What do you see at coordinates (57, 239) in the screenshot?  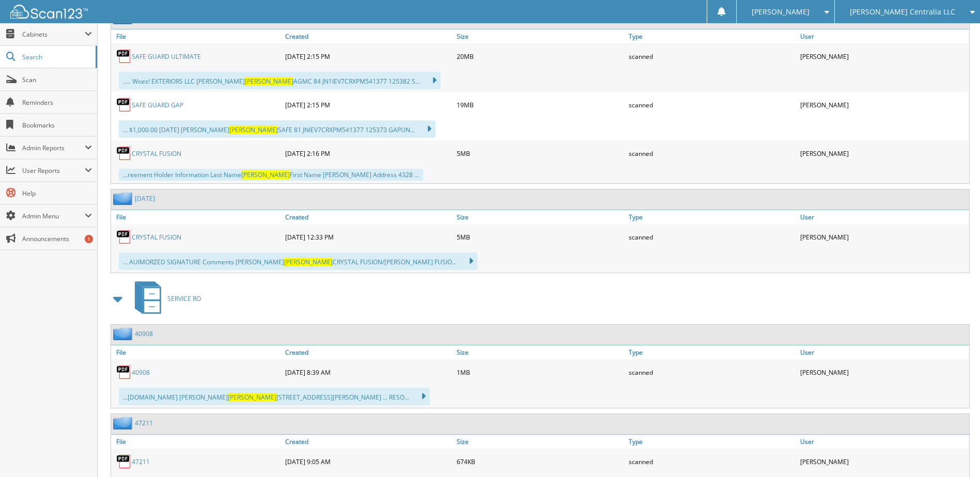 I see `span: Announcements` at bounding box center [57, 239].